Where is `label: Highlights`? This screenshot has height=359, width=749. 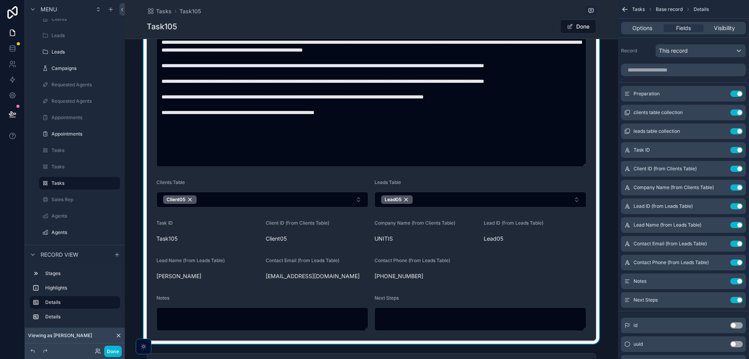
label: Highlights is located at coordinates (81, 288).